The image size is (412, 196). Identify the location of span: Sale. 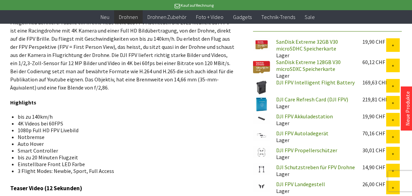
(310, 17).